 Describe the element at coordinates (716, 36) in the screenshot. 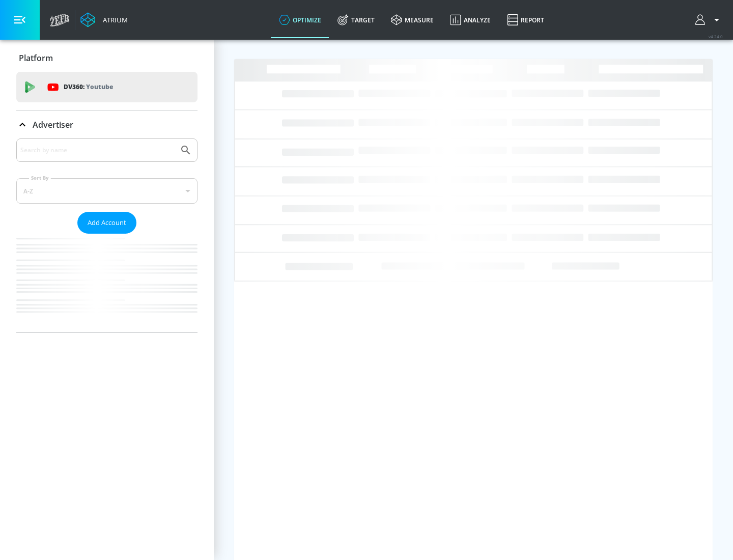

I see `span: v 4.24.0` at that location.